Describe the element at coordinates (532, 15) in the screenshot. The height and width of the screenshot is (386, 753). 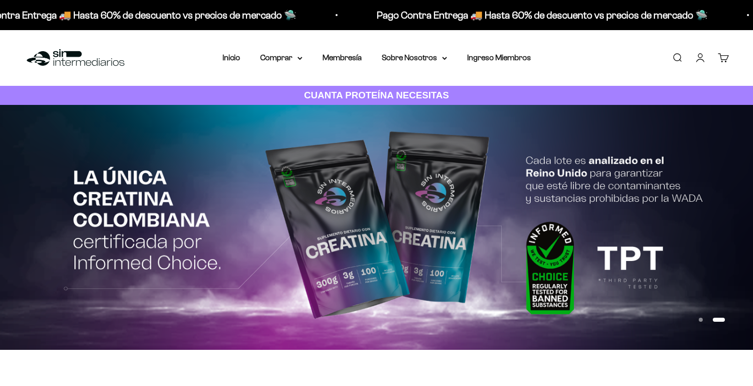
I see `p: Pago Contra Entrega 🚚 Hasta 60% de descuento vs precios de mercado 🛸` at that location.